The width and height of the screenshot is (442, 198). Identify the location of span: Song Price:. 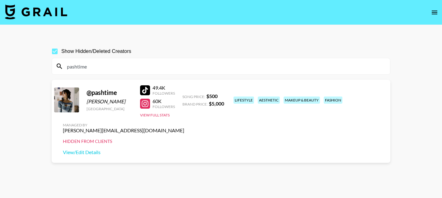
(194, 96).